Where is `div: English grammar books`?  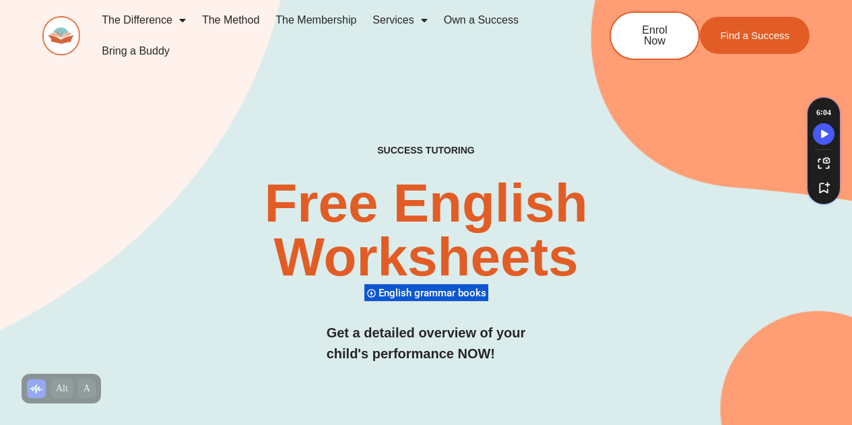
div: English grammar books is located at coordinates (426, 292).